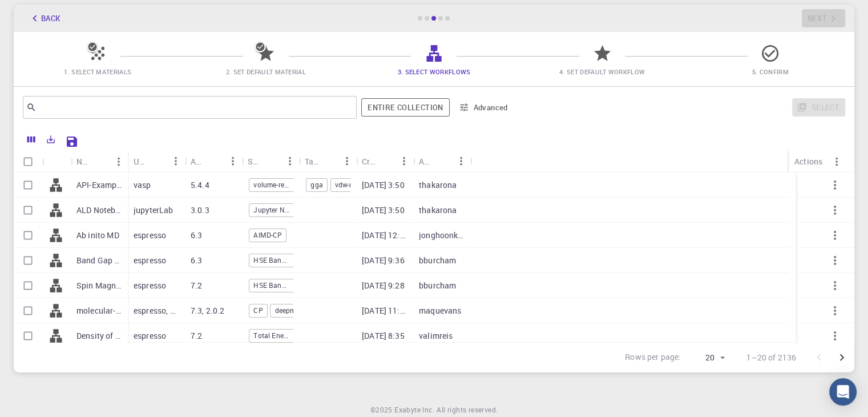 The height and width of the screenshot is (417, 868). I want to click on span: 4. Set Default Workflow, so click(602, 71).